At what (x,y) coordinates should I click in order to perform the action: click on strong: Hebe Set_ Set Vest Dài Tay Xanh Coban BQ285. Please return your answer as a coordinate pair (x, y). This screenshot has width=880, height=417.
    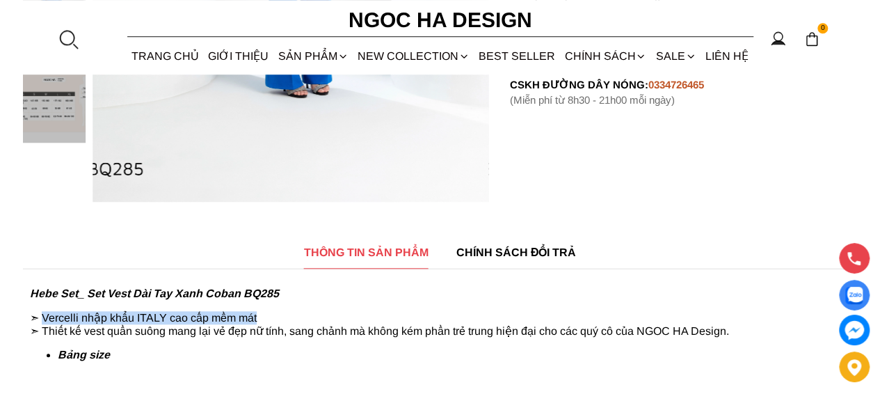
    Looking at the image, I should click on (155, 293).